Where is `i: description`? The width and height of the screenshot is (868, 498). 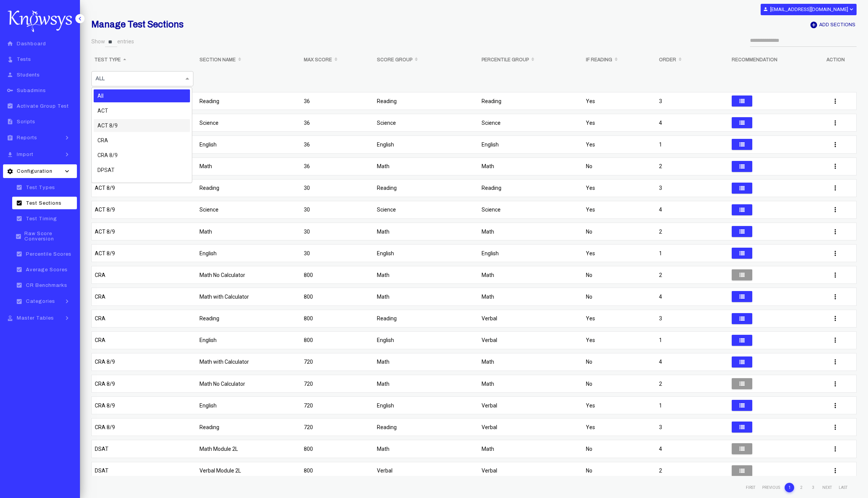
i: description is located at coordinates (10, 122).